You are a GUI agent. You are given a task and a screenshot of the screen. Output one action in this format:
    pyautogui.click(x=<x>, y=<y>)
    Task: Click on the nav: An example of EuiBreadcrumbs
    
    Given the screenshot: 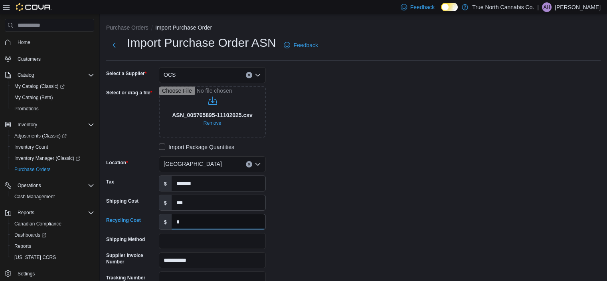 What is the action you would take?
    pyautogui.click(x=353, y=28)
    